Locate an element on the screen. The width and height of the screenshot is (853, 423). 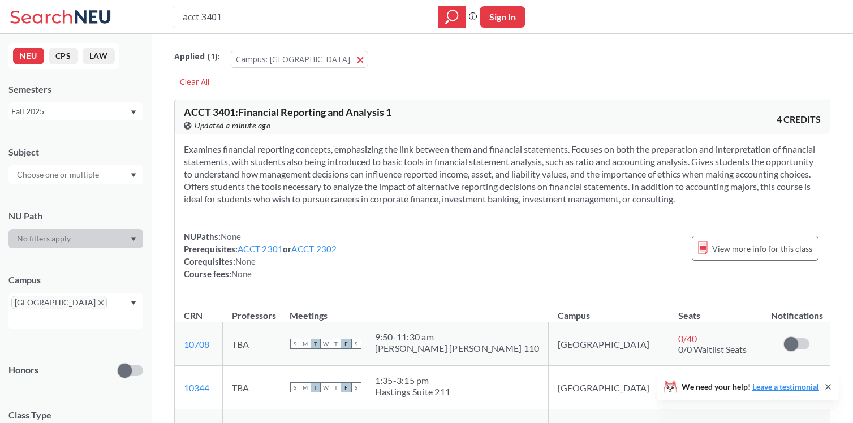
th: Professors is located at coordinates (252, 310).